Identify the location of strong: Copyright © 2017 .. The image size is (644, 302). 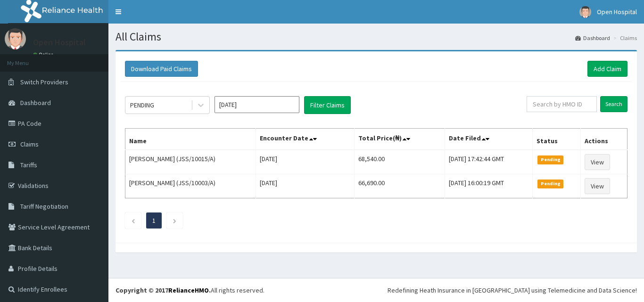
(163, 290).